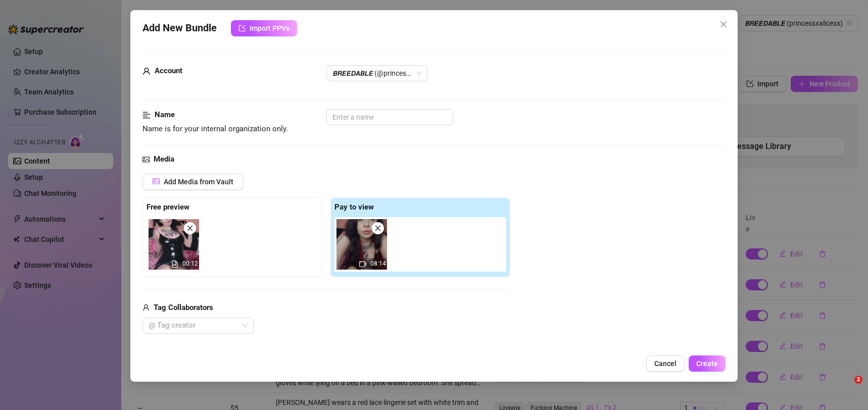 The width and height of the screenshot is (868, 410). Describe the element at coordinates (378, 263) in the screenshot. I see `span: 08:14` at that location.